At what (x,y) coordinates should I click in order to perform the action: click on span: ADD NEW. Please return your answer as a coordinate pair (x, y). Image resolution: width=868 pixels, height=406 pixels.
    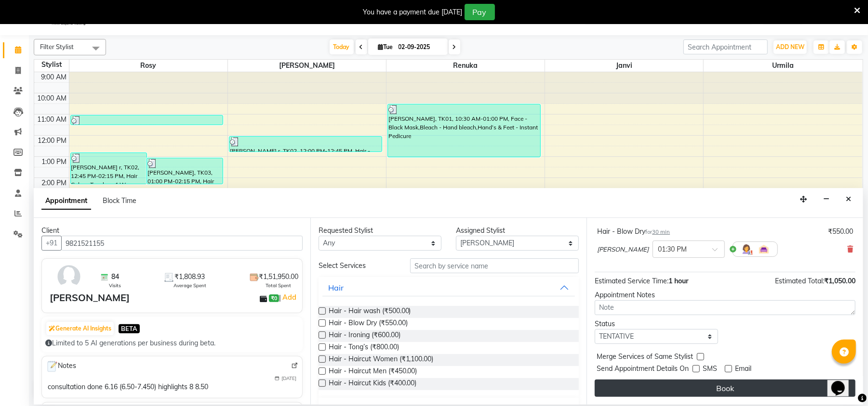
    Looking at the image, I should click on (790, 47).